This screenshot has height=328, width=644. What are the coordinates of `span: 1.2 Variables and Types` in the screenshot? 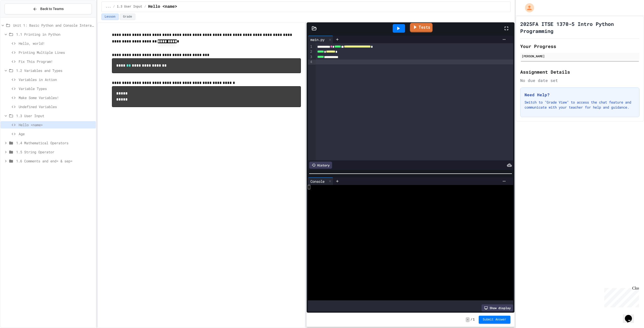 It's located at (55, 71).